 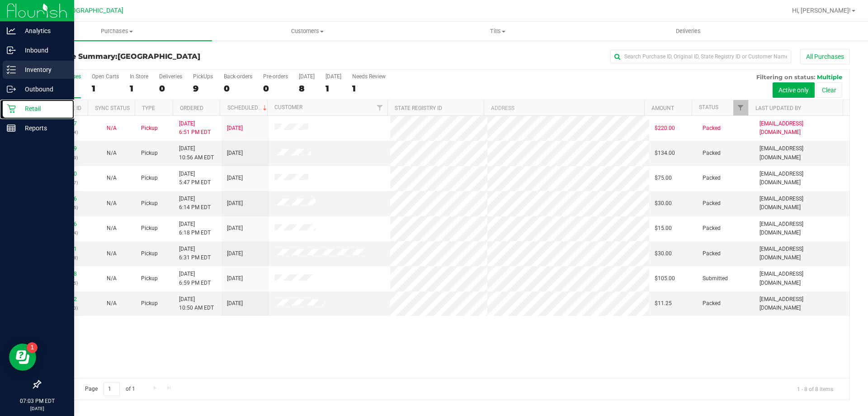 I want to click on span: Customers, so click(x=307, y=31).